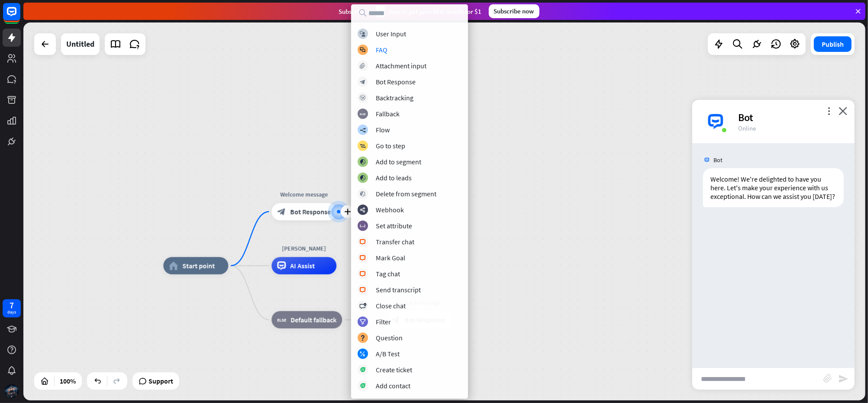  I want to click on div: Add to leads, so click(394, 178).